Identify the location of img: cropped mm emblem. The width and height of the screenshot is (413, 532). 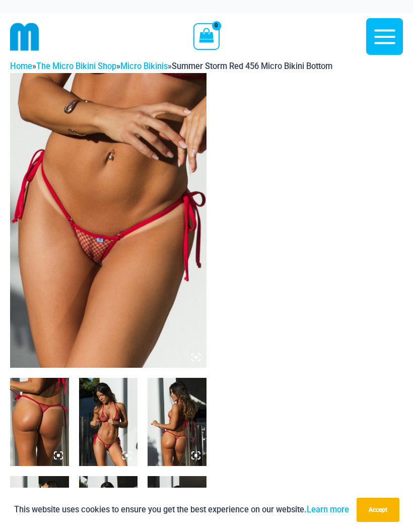
(25, 37).